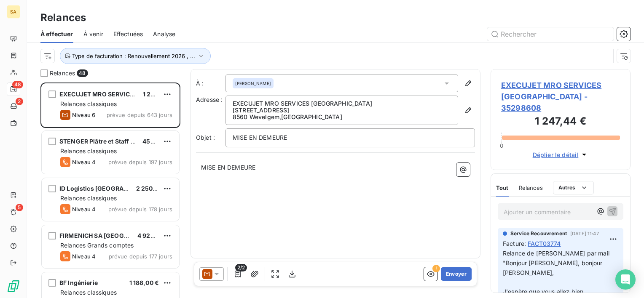  What do you see at coordinates (93, 34) in the screenshot?
I see `span: À venir` at bounding box center [93, 34].